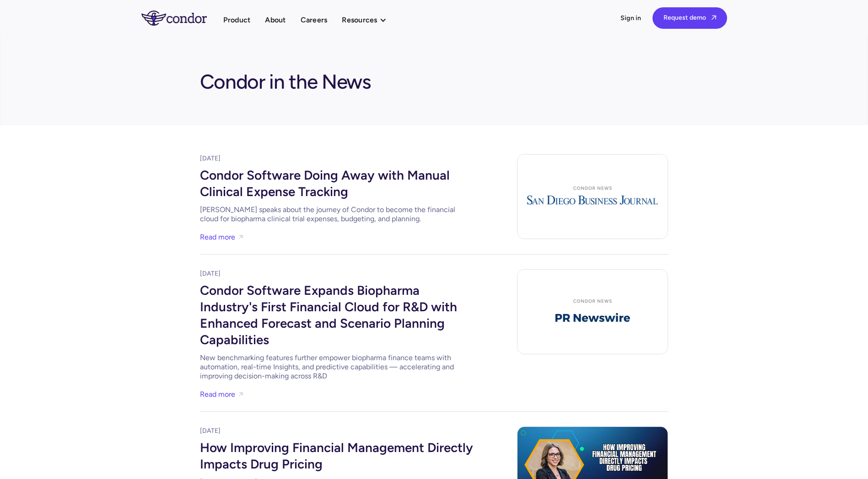 The image size is (868, 479). I want to click on a: Request demo, so click(690, 18).